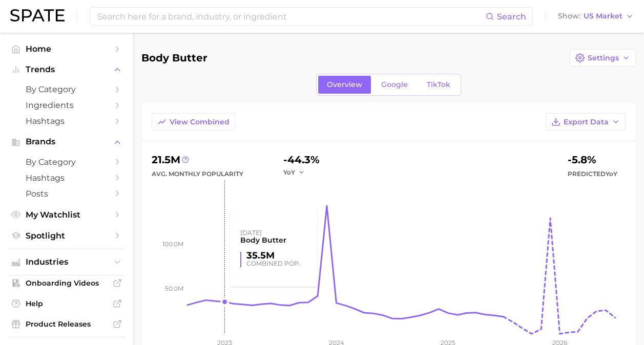 This screenshot has width=644, height=345. What do you see at coordinates (603, 16) in the screenshot?
I see `span: US Market` at bounding box center [603, 16].